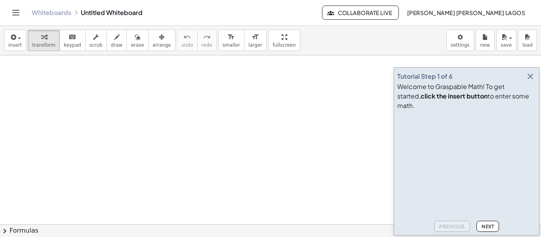 Image resolution: width=541 pixels, height=237 pixels. What do you see at coordinates (454, 96) in the screenshot?
I see `b: click the insert button` at bounding box center [454, 96].